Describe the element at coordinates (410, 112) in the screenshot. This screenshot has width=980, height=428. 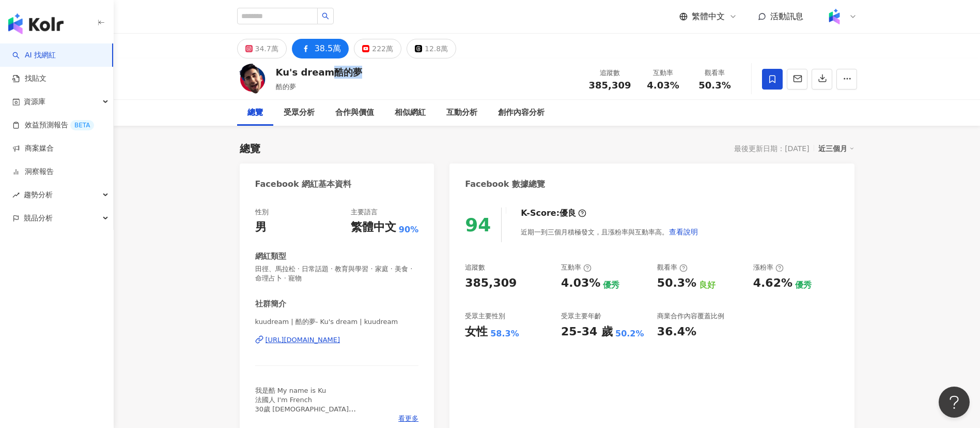
I see `div: 相似網紅` at that location.